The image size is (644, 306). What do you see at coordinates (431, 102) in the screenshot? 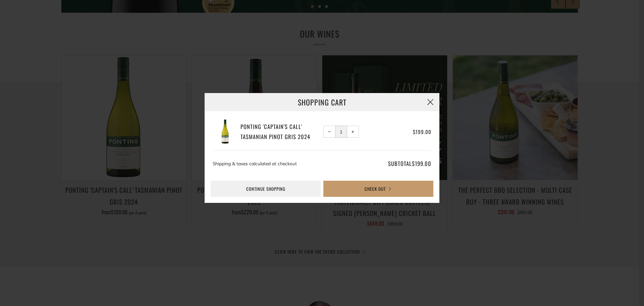
I see `button: Close (Esc)` at bounding box center [431, 102].